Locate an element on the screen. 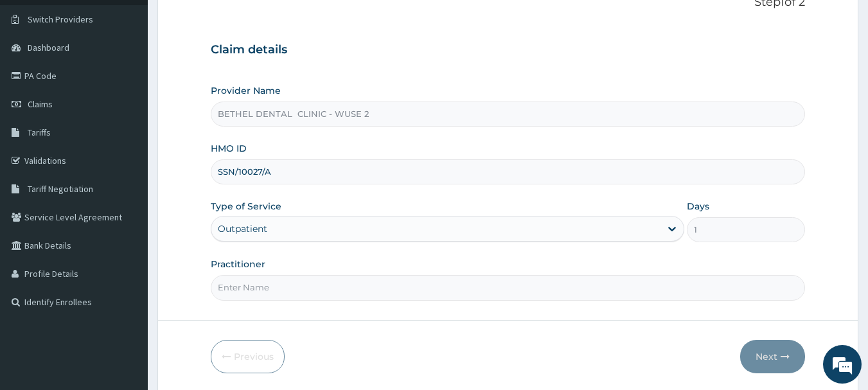 The width and height of the screenshot is (868, 390). label: Provider Name is located at coordinates (245, 90).